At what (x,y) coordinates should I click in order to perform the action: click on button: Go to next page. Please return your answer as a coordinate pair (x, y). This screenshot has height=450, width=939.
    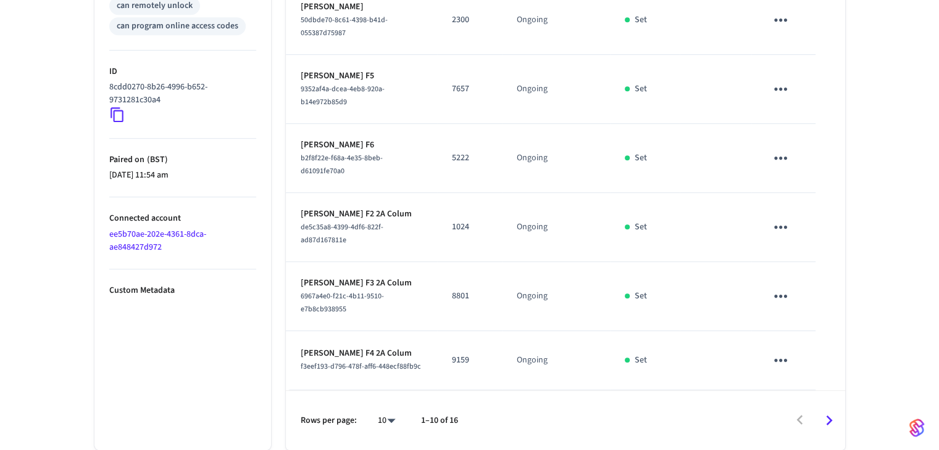
    Looking at the image, I should click on (828, 420).